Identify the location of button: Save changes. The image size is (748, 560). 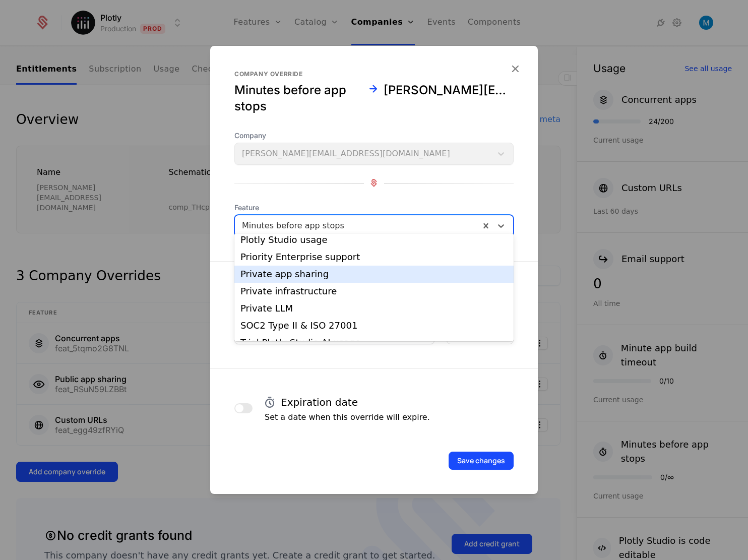
(481, 461).